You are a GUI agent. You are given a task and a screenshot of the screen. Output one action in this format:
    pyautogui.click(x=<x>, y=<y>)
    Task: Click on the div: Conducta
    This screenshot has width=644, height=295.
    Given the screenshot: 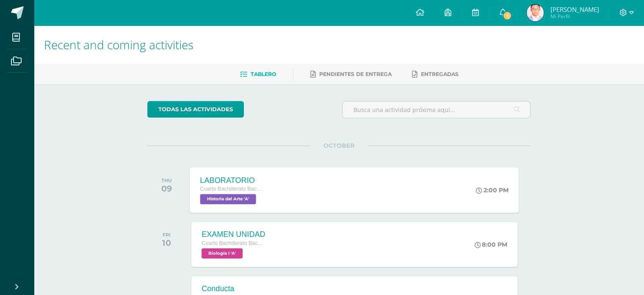 What is the action you would take?
    pyautogui.click(x=245, y=288)
    